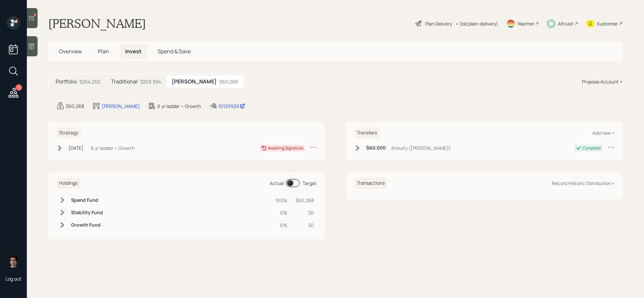 The width and height of the screenshot is (644, 298). I want to click on div: Record Historic Distribution +, so click(583, 183).